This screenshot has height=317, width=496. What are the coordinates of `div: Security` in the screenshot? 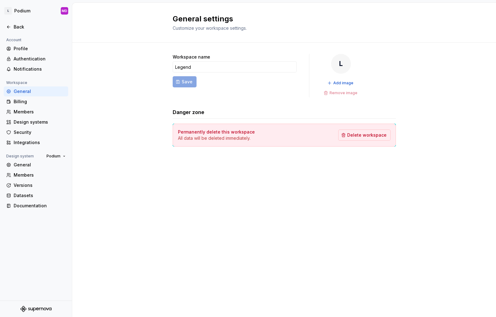 It's located at (40, 132).